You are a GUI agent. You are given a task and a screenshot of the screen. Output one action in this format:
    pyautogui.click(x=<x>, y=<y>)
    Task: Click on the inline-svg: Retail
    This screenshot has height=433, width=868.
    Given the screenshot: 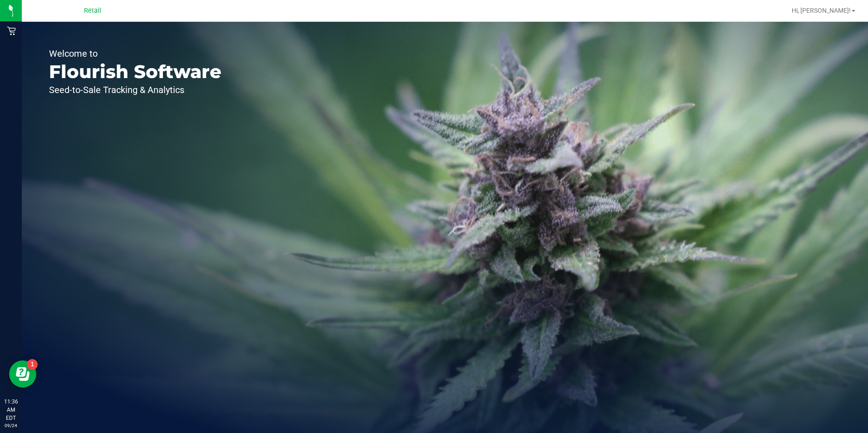 What is the action you would take?
    pyautogui.click(x=11, y=31)
    